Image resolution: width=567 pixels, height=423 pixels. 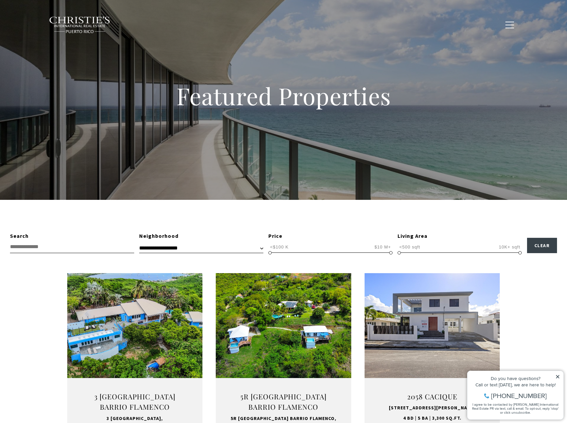 What do you see at coordinates (409, 247) in the screenshot?
I see `span: <500 sqft` at bounding box center [409, 247].